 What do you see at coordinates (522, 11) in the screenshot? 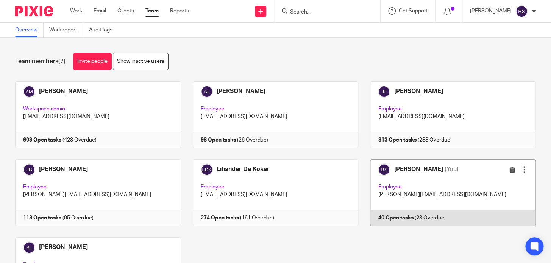
I see `img: svg%3E` at bounding box center [522, 11].